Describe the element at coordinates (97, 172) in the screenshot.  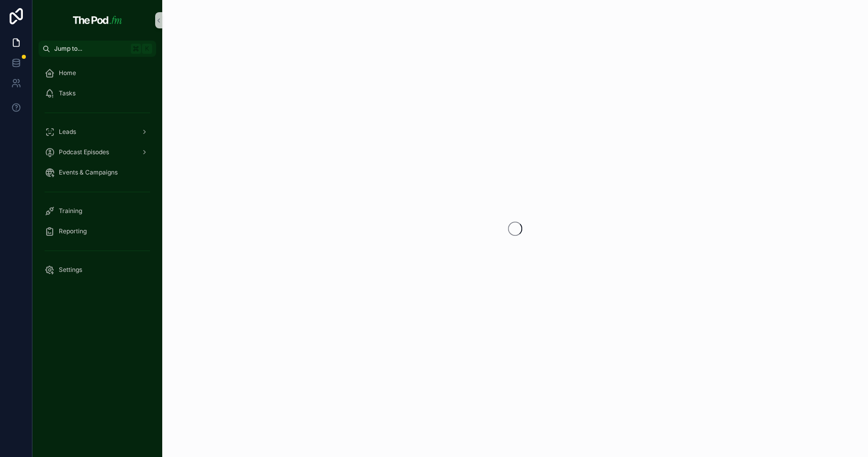
I see `a: Events & Campaigns` at that location.